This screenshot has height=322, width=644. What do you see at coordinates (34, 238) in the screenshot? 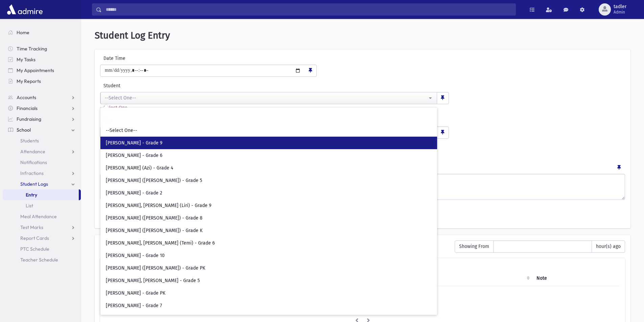
I see `span: Report Cards` at bounding box center [34, 238].